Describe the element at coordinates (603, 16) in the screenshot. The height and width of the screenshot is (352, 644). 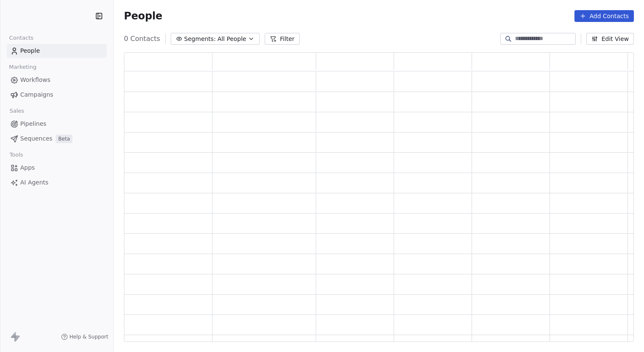
I see `button: Add Contacts` at that location.